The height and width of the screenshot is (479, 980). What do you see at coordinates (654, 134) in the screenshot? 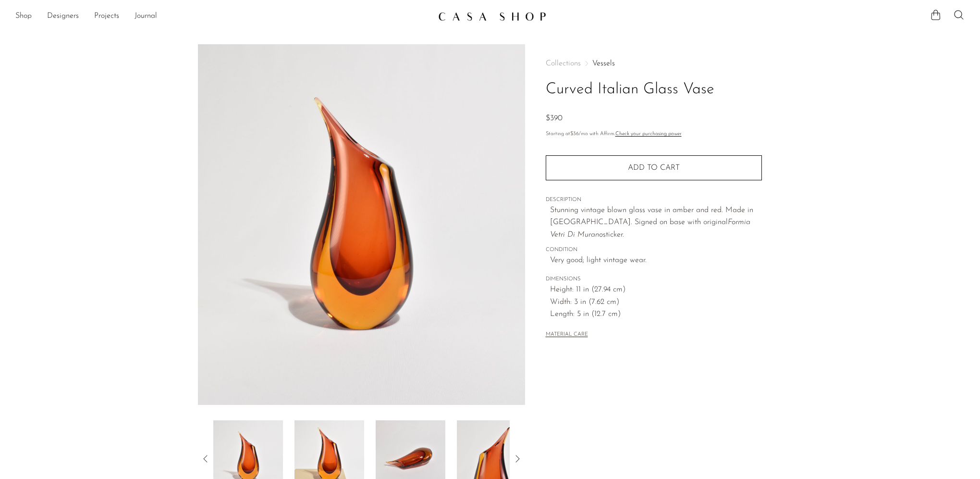
I see `p: Starting at /mo with Affirm.` at bounding box center [654, 134].